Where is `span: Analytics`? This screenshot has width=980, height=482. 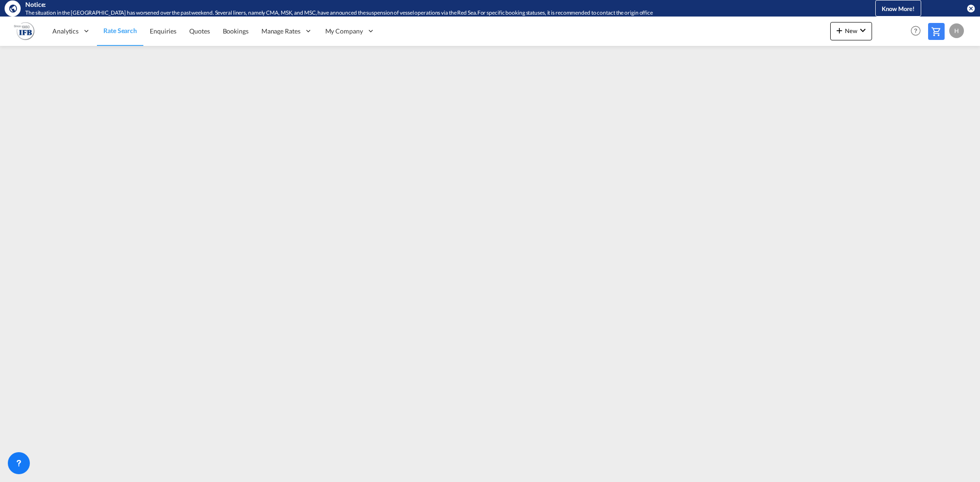 span: Analytics is located at coordinates (65, 32).